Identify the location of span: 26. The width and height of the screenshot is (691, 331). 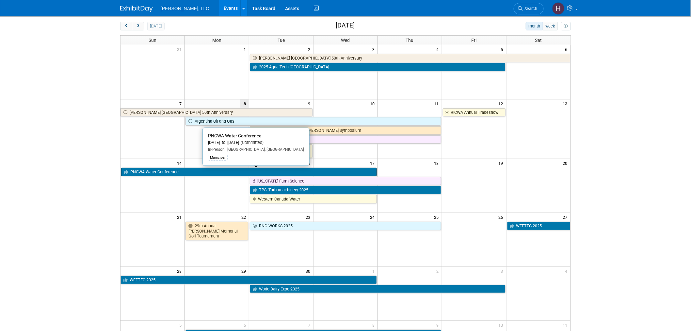
(502, 217).